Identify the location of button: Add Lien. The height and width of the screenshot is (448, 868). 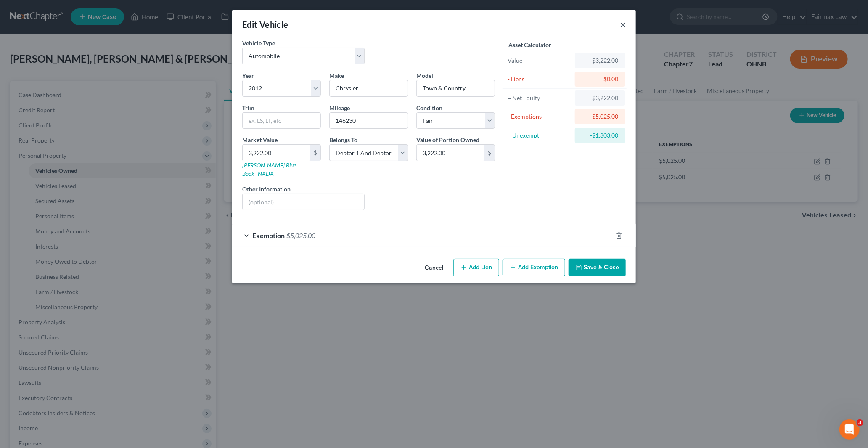
(477, 267).